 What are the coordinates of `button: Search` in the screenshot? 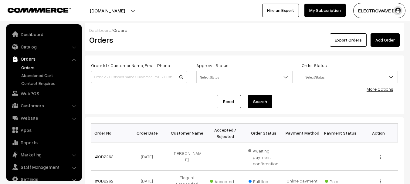 It's located at (260, 102).